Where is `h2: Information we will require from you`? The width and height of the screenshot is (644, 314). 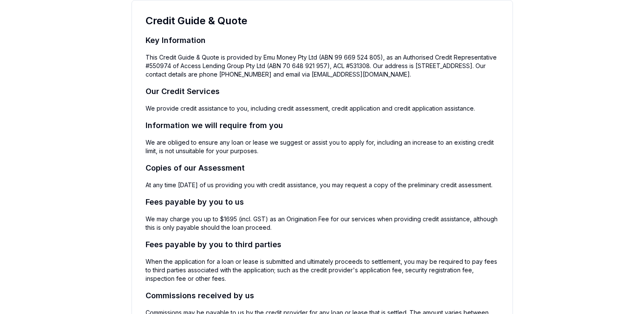 h2: Information we will require from you is located at coordinates (322, 125).